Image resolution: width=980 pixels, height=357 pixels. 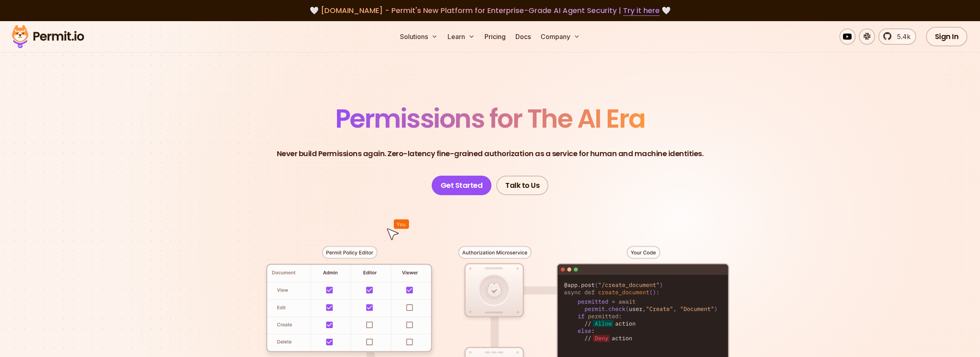 I want to click on a: Pricing, so click(x=495, y=36).